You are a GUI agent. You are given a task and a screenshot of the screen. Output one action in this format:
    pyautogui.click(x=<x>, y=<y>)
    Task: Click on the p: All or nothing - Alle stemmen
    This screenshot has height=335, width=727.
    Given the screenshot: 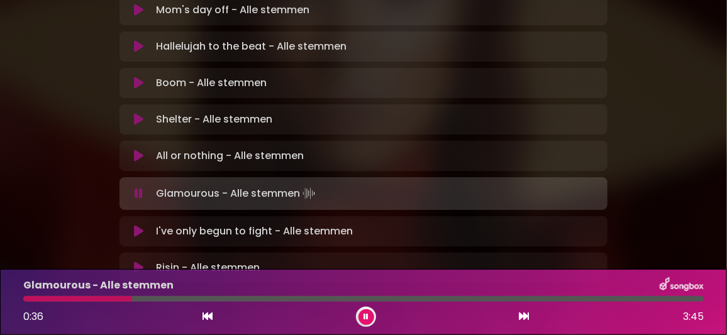 What is the action you would take?
    pyautogui.click(x=230, y=156)
    